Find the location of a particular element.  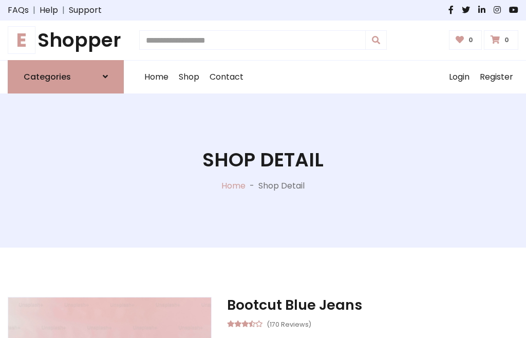

h6: Categories is located at coordinates (47, 77).